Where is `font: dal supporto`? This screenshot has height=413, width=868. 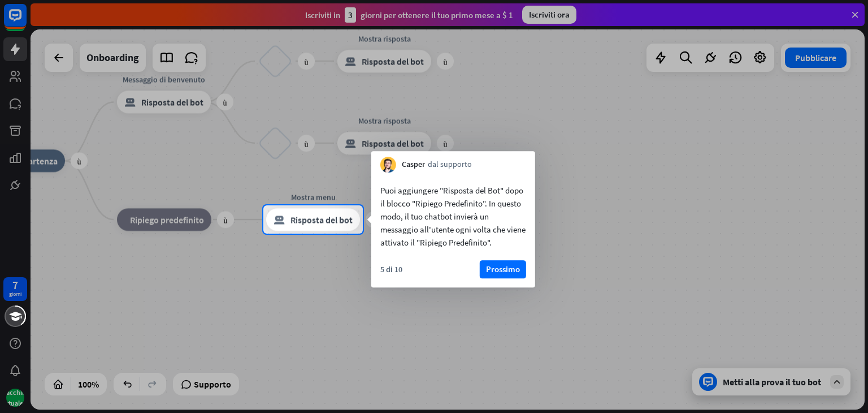 font: dal supporto is located at coordinates (450, 164).